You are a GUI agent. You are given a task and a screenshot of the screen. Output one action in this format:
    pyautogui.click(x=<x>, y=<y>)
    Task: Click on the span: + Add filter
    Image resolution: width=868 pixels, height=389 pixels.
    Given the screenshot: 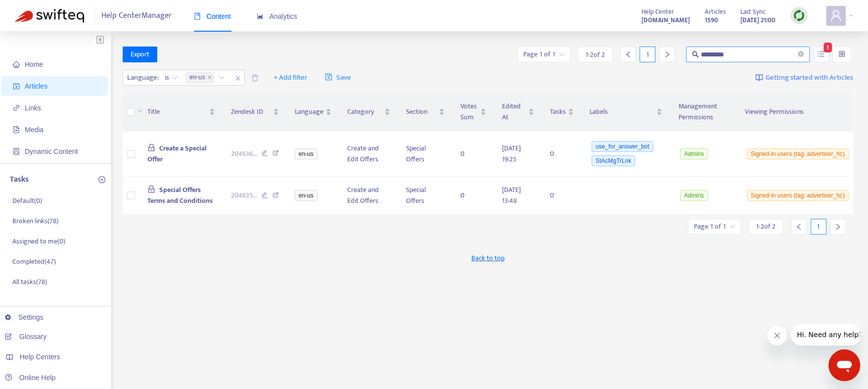 What is the action you would take?
    pyautogui.click(x=290, y=78)
    